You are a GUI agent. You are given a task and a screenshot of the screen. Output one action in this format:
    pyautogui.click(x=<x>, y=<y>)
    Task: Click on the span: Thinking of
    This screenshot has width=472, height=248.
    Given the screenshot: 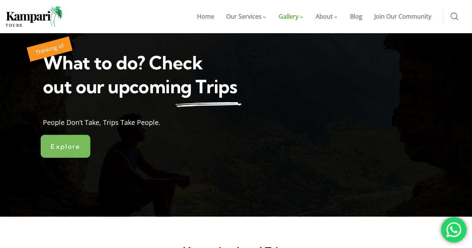 What is the action you would take?
    pyautogui.click(x=50, y=49)
    